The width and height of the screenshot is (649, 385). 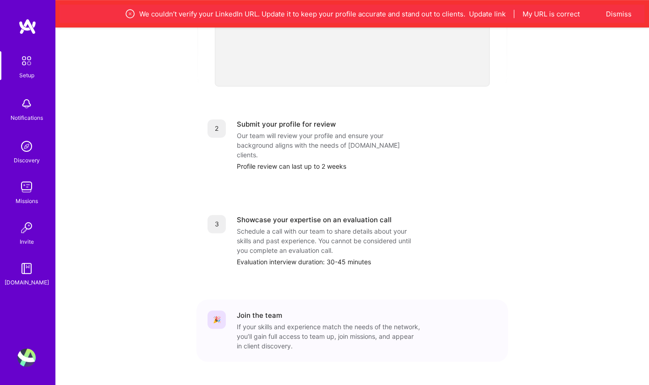 I want to click on div: If your skills and experience match the needs of the network, you’ll gain full access to team up,..., so click(x=328, y=336).